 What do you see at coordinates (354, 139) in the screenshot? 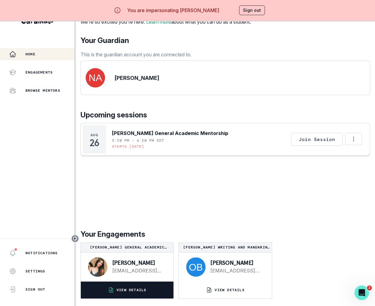
I see `button: Options` at bounding box center [354, 139].